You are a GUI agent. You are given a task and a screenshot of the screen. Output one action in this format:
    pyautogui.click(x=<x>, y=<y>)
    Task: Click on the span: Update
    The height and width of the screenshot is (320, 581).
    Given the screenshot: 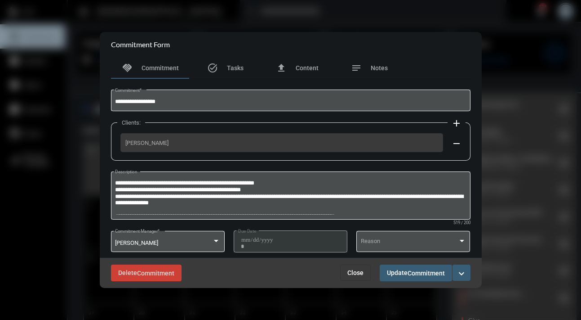 What is the action you would take?
    pyautogui.click(x=416, y=272)
    